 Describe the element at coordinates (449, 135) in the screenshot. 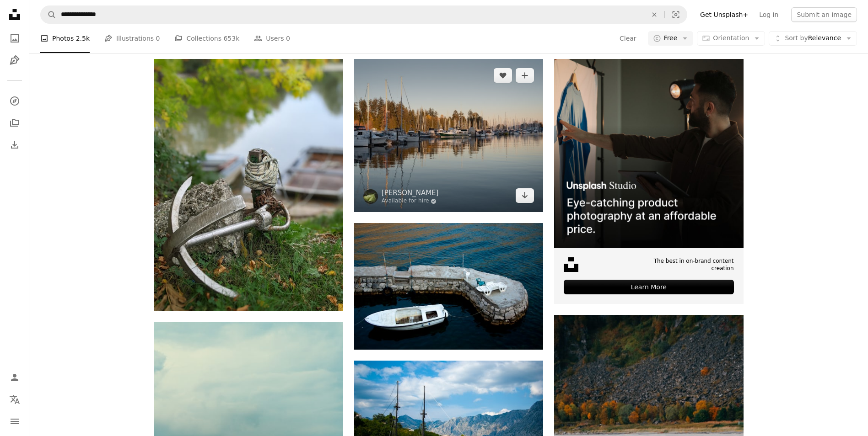

I see `a: a bunch of boats that are sitting in the water` at that location.